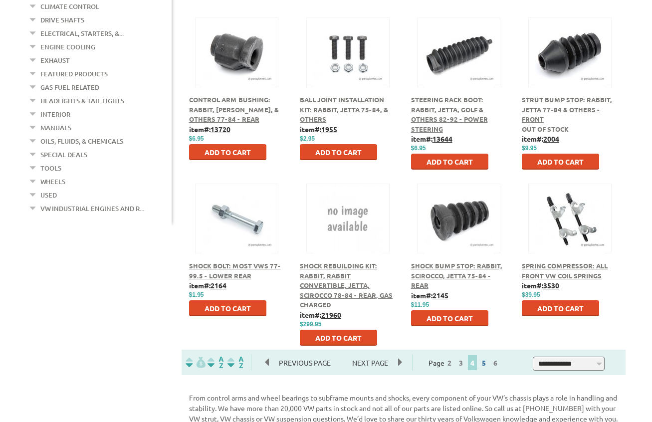 This screenshot has width=652, height=422. I want to click on a: Exhaust, so click(55, 60).